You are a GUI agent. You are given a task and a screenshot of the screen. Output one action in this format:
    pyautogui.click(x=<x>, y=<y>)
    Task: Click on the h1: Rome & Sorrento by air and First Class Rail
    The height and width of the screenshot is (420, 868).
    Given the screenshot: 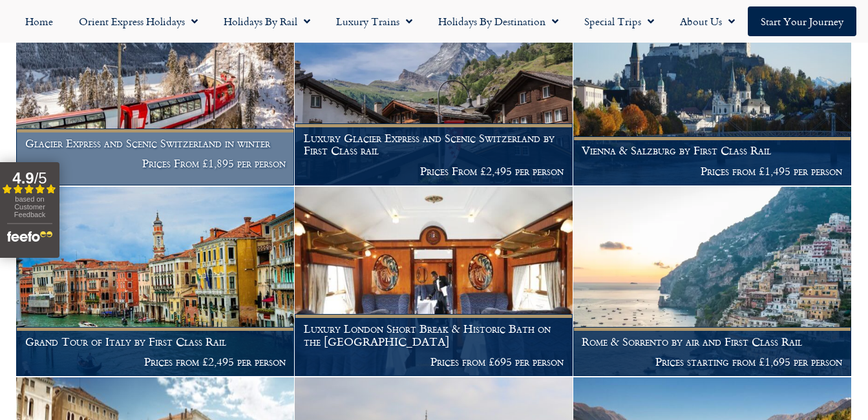 What is the action you would take?
    pyautogui.click(x=711, y=342)
    